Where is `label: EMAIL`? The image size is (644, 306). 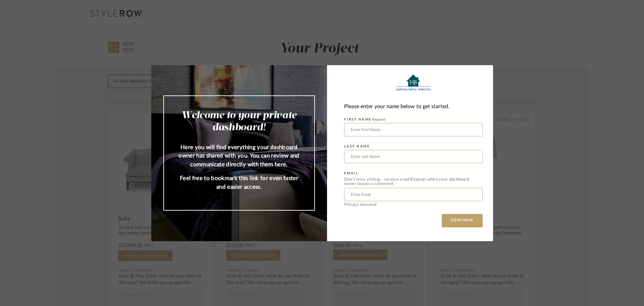
label: EMAIL is located at coordinates (351, 173).